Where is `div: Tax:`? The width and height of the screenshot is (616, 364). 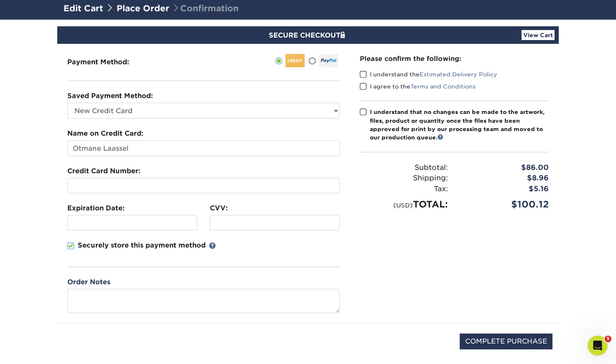 div: Tax: is located at coordinates (404, 189).